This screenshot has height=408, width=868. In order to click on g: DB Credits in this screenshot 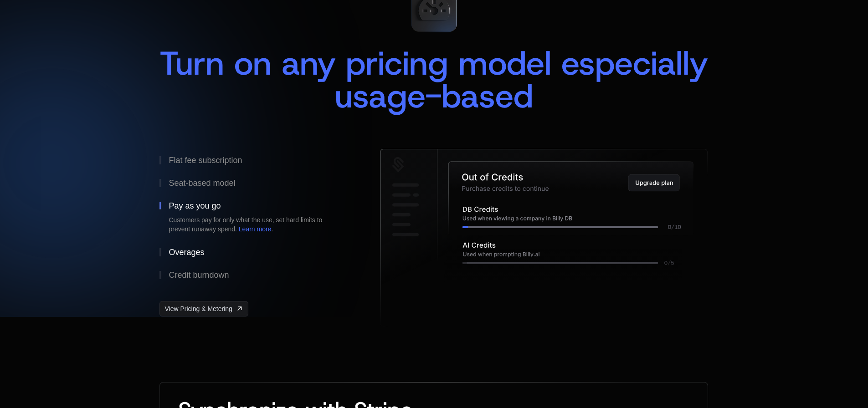, I will do `click(480, 209)`.